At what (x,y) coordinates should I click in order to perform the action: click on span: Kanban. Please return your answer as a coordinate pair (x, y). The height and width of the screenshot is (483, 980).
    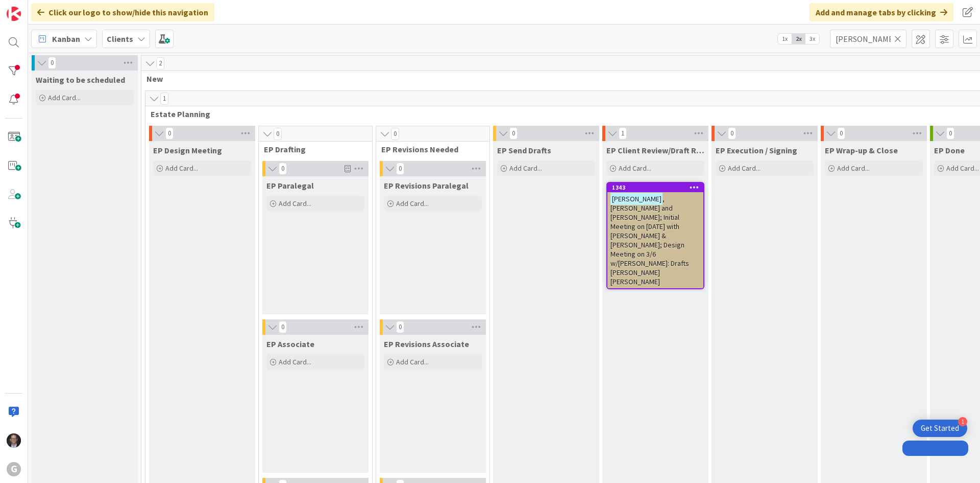
    Looking at the image, I should click on (66, 39).